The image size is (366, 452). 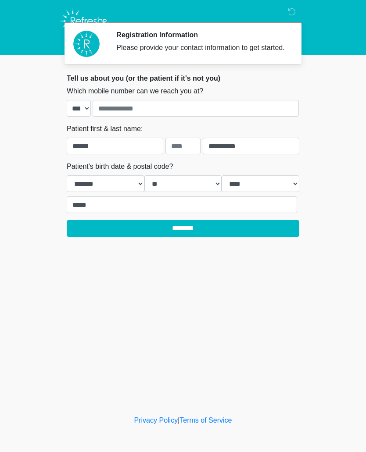 I want to click on label: Patient first & last name:, so click(x=104, y=129).